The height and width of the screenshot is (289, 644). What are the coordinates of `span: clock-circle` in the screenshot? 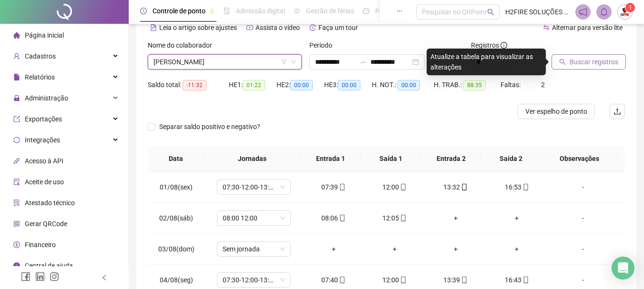 It's located at (143, 11).